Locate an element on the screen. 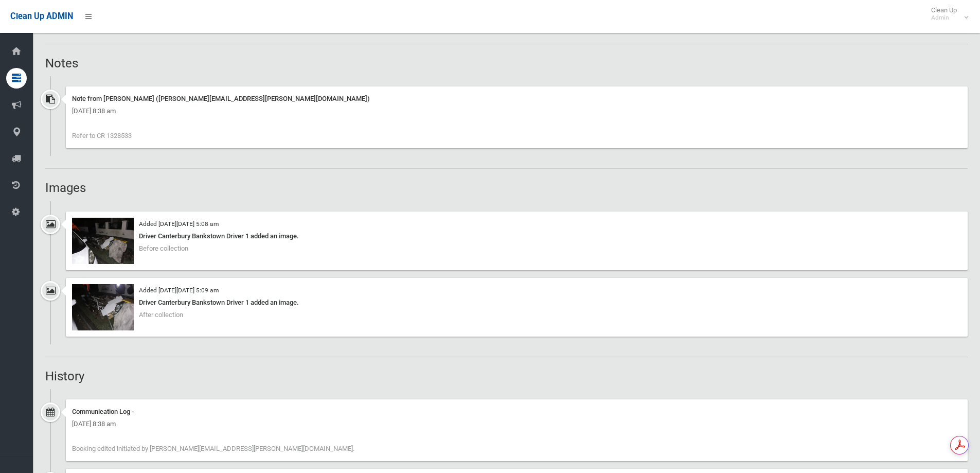 This screenshot has height=473, width=980. div: Communication Log - is located at coordinates (517, 412).